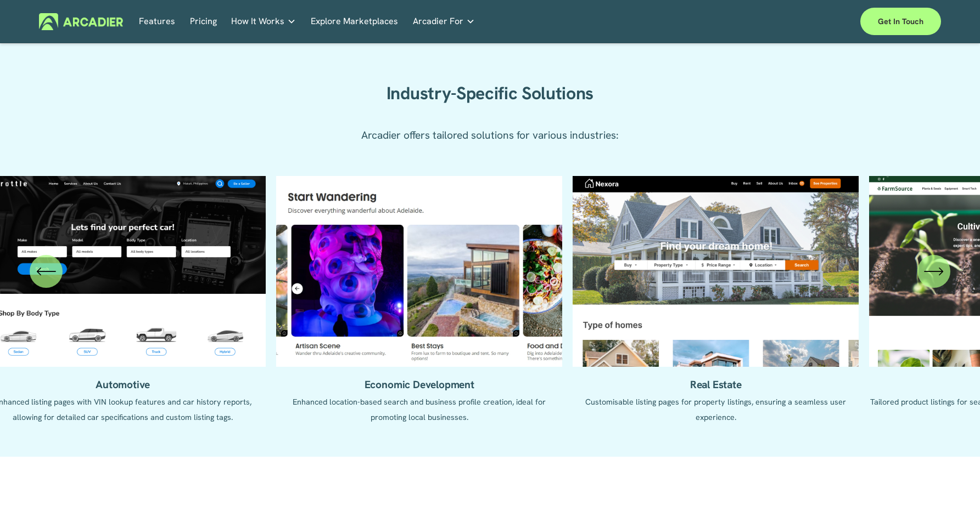 The height and width of the screenshot is (517, 980). What do you see at coordinates (900, 21) in the screenshot?
I see `a: Get in touch` at bounding box center [900, 21].